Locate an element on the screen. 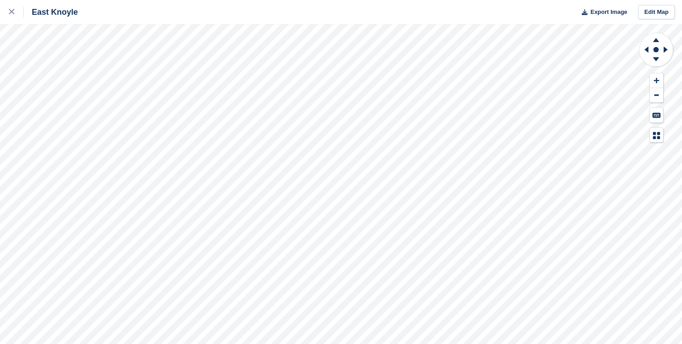 The height and width of the screenshot is (344, 682). button: Zoom Out is located at coordinates (657, 95).